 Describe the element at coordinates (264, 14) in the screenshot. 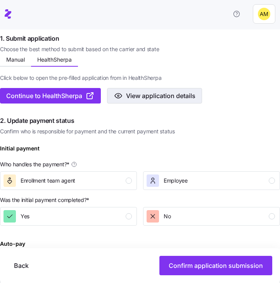

I see `img: dfaaf2f2725e97d5ef9e82b99e83f4d7` at that location.